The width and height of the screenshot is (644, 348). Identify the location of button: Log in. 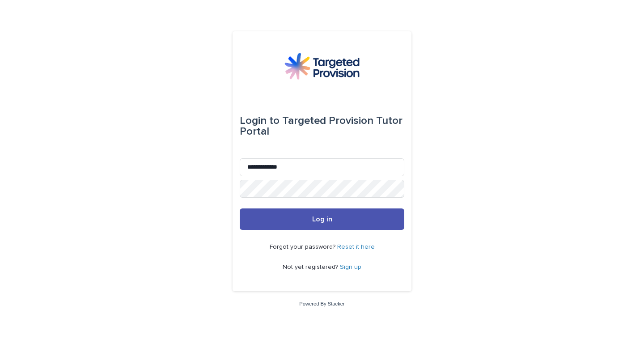
(322, 219).